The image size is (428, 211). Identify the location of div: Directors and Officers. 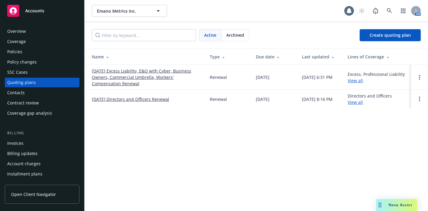
(370, 99).